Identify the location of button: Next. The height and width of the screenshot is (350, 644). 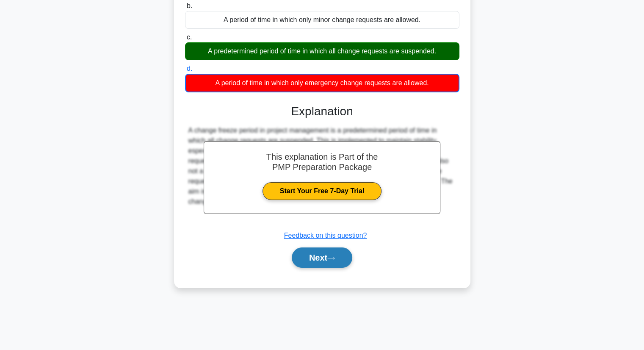
(322, 258).